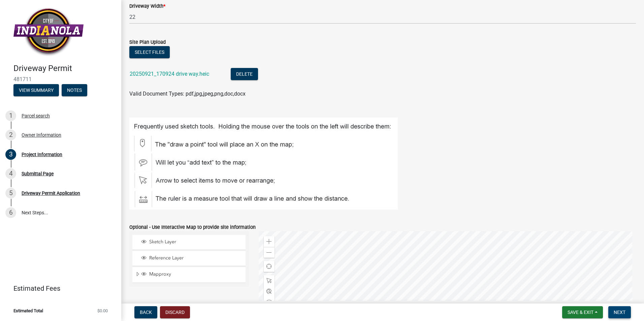 This screenshot has height=321, width=644. What do you see at coordinates (36, 90) in the screenshot?
I see `button: View Summary` at bounding box center [36, 90].